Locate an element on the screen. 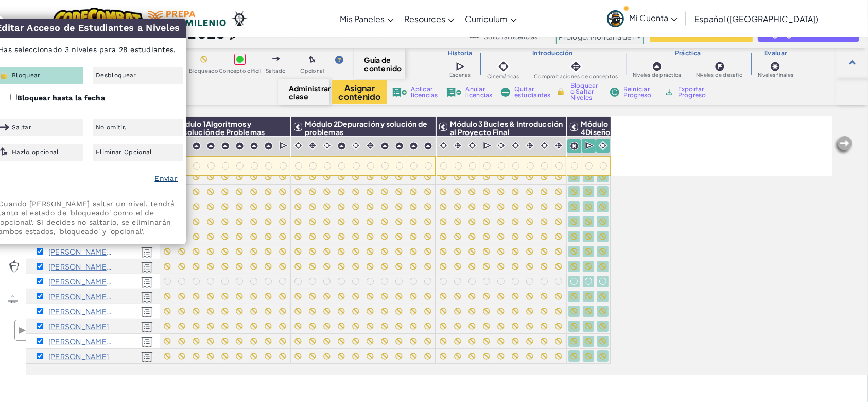 The image size is (868, 402). span: Saltar is located at coordinates (22, 127).